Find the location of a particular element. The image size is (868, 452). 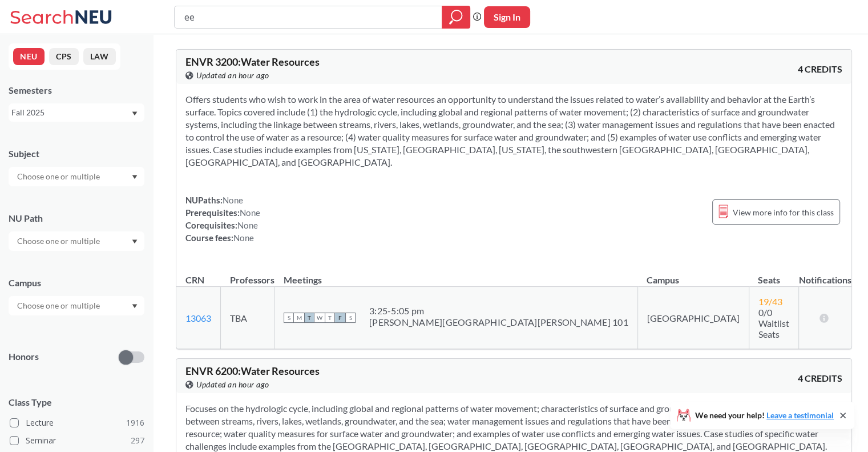

div: 3:25 - 5:05 pm is located at coordinates (499, 311).